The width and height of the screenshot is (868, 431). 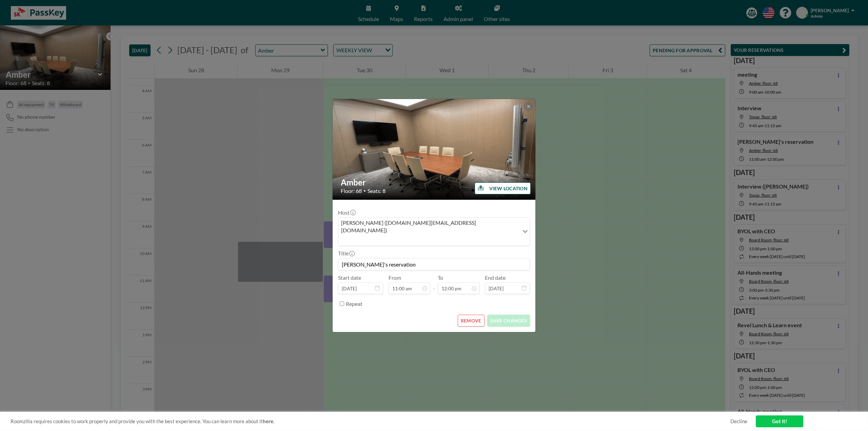 What do you see at coordinates (509, 320) in the screenshot?
I see `button: SAVE CHANGES` at bounding box center [509, 320].